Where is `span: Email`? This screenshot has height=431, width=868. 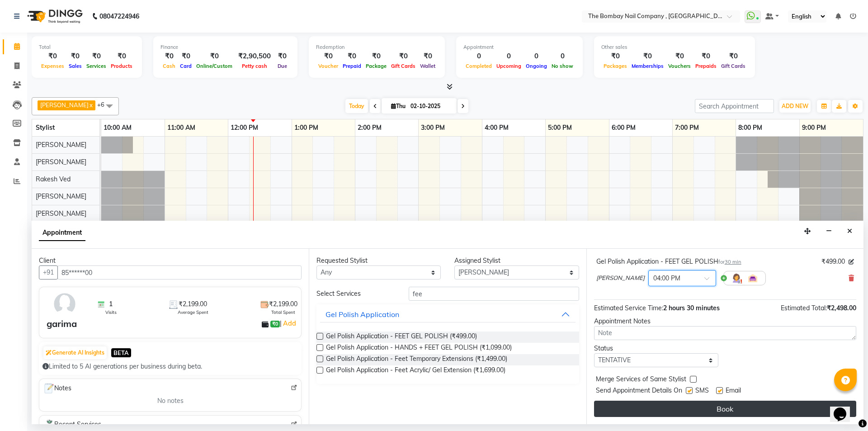 span: Email is located at coordinates (734, 391).